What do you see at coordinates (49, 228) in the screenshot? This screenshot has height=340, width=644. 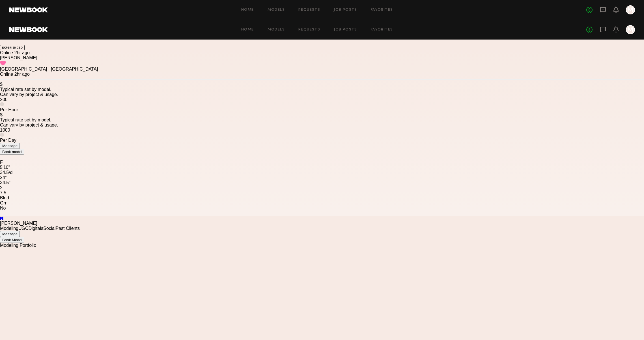 I see `a: Social` at bounding box center [49, 228].